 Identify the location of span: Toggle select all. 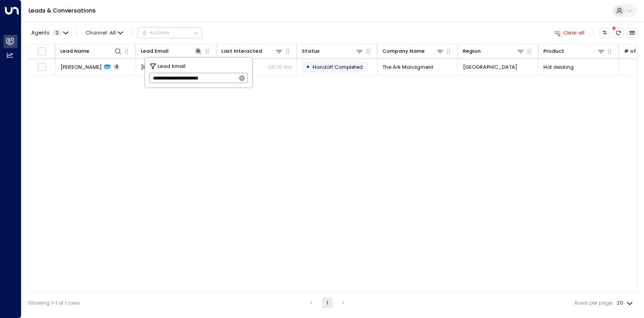
(42, 51).